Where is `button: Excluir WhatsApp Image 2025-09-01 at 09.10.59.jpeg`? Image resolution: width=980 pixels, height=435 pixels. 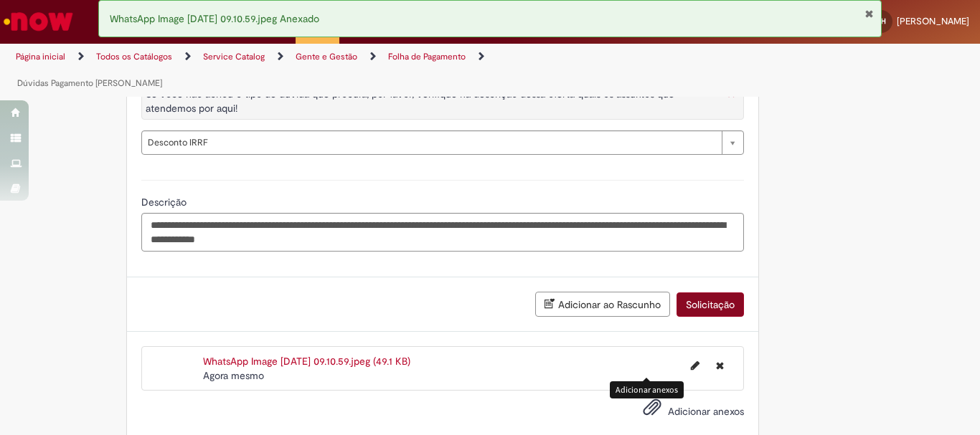
button: Excluir WhatsApp Image 2025-09-01 at 09.10.59.jpeg is located at coordinates (719, 365).